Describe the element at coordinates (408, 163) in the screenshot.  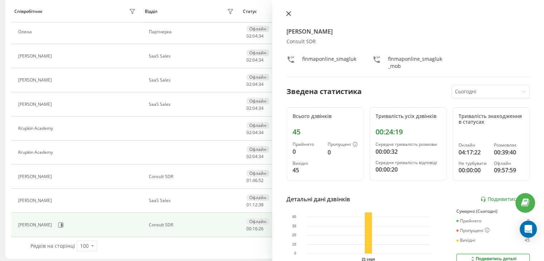
I see `div: Середня тривалість відповіді` at that location.